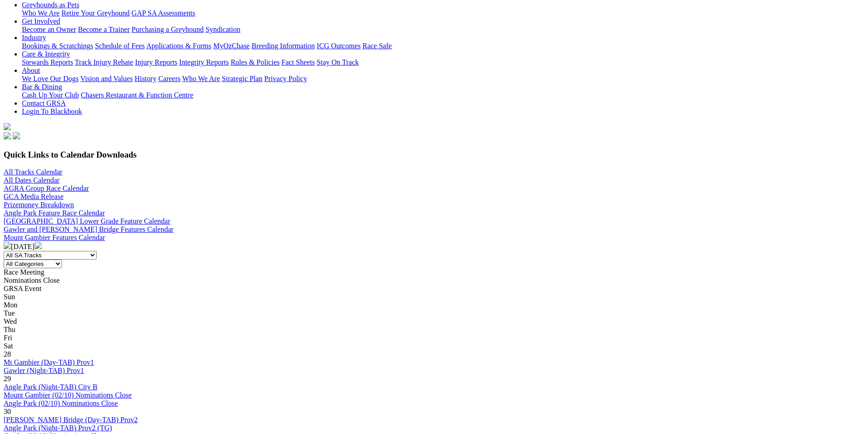 This screenshot has height=434, width=868. What do you see at coordinates (95, 13) in the screenshot?
I see `a: Retire Your Greyhound` at bounding box center [95, 13].